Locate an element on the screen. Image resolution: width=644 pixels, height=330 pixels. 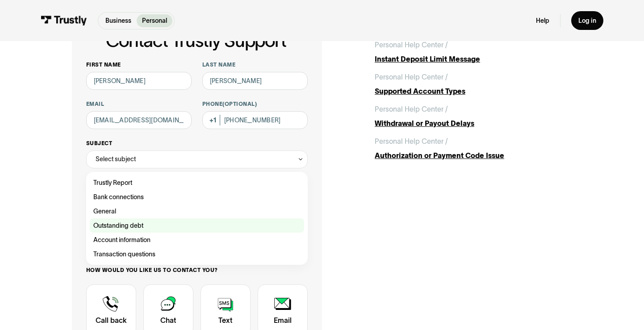
a: Help is located at coordinates (543, 21).